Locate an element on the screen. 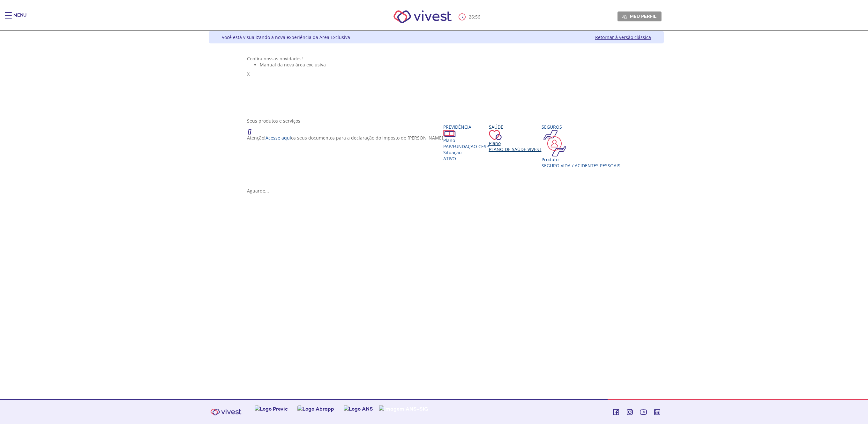 This screenshot has height=424, width=868. div: Seus produtos e serviços is located at coordinates (436, 121).